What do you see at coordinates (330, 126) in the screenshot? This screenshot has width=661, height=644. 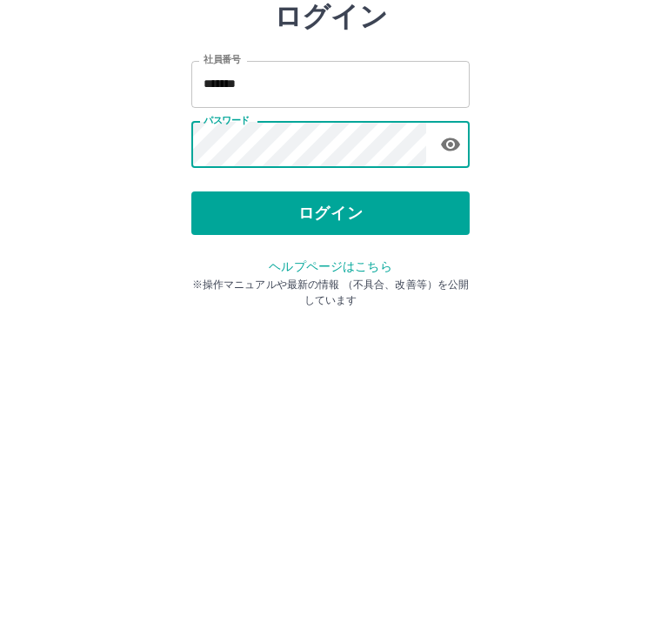 I see `h2: ログイン` at bounding box center [330, 126].